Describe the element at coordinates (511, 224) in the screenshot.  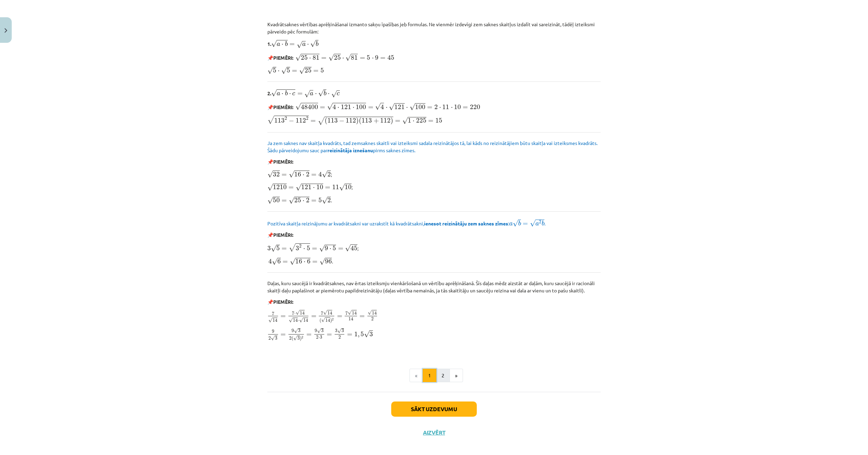
I see `span: a` at that location.